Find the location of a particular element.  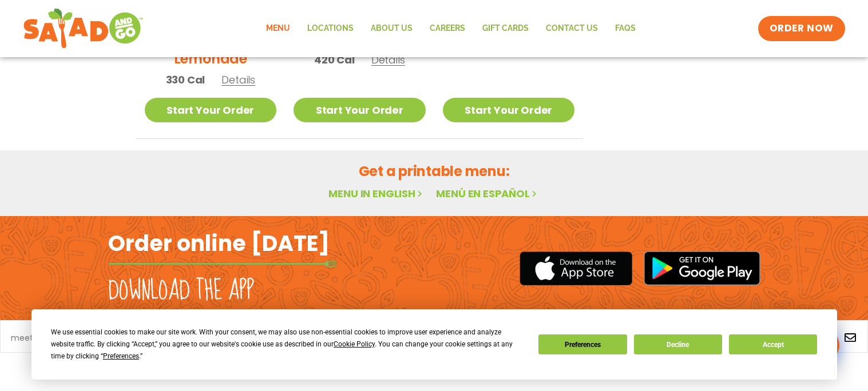

span: Preferences is located at coordinates (121, 356).